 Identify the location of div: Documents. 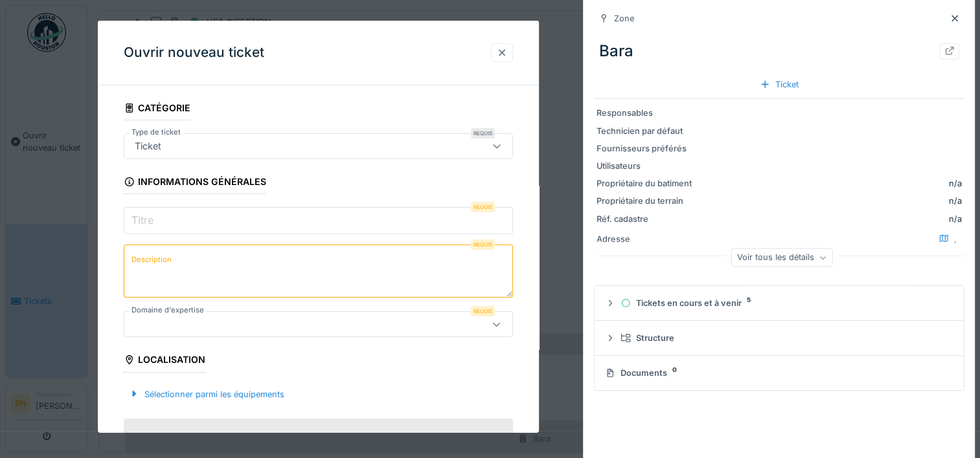
(777, 373).